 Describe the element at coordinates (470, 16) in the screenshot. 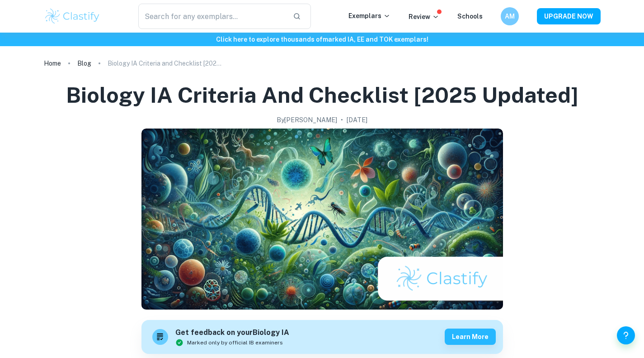

I see `a: Schools` at that location.